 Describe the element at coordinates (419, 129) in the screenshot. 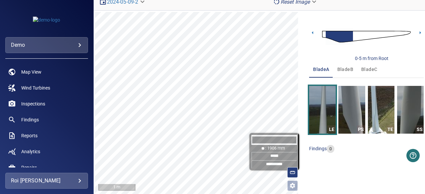

I see `div: SS` at that location.